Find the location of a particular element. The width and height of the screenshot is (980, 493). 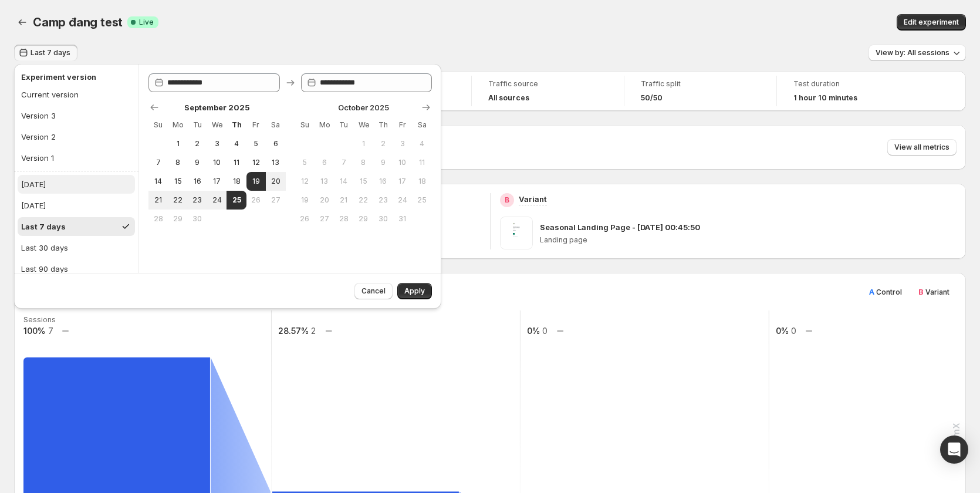

text: 0% is located at coordinates (534, 330).